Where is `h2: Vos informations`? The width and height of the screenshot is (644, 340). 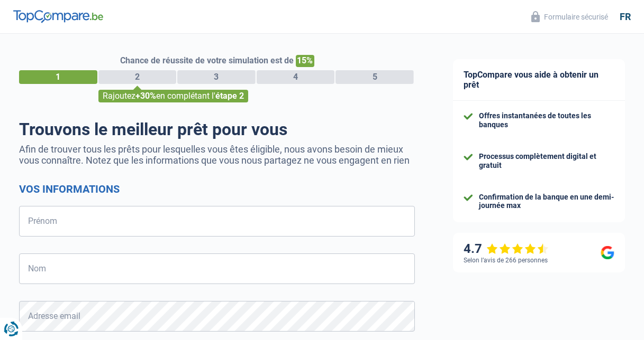
h2: Vos informations is located at coordinates (217, 189).